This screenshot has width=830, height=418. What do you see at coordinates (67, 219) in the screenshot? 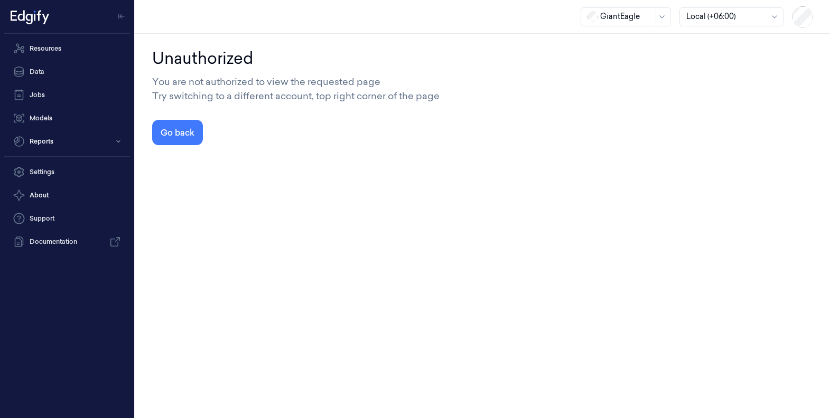
I see `a: Support` at bounding box center [67, 219].